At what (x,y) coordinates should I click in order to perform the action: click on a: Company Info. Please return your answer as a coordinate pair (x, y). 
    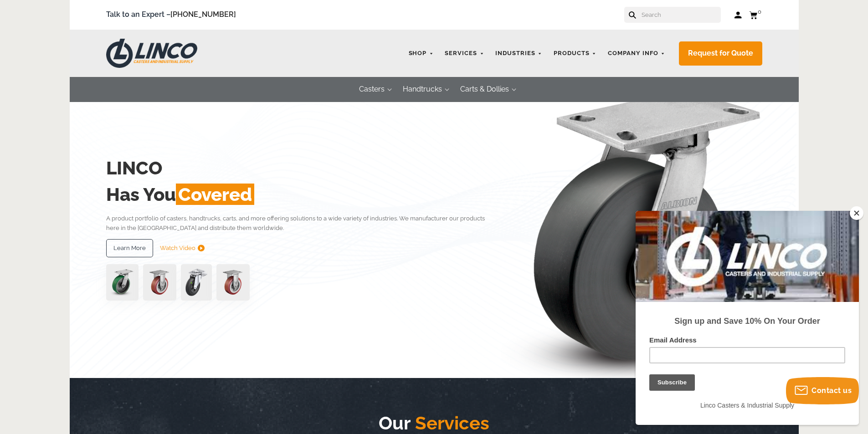
    Looking at the image, I should click on (636, 53).